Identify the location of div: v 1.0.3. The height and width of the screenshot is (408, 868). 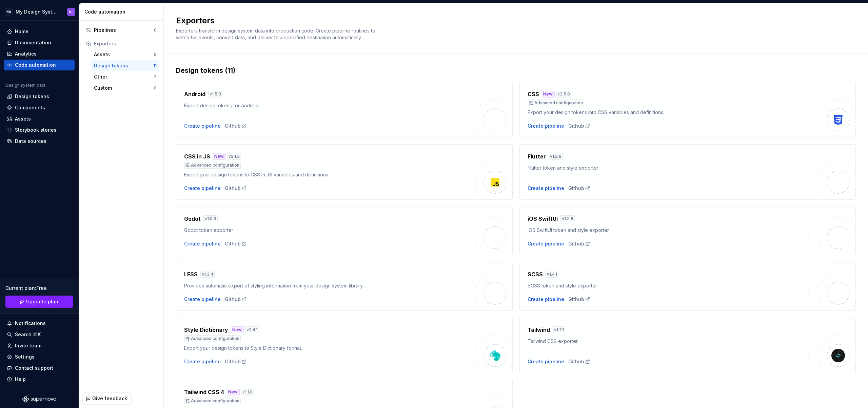
(211, 219).